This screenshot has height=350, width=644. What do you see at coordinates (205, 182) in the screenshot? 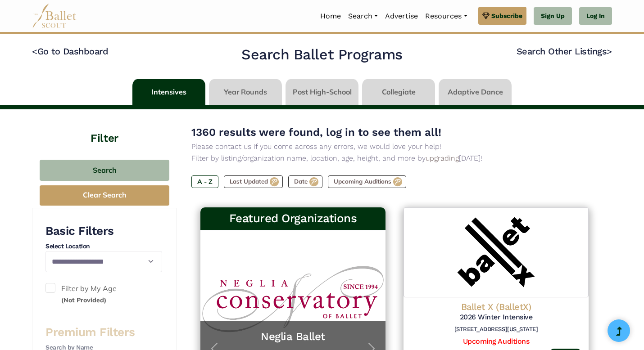
I see `label: A - Z` at bounding box center [205, 182].